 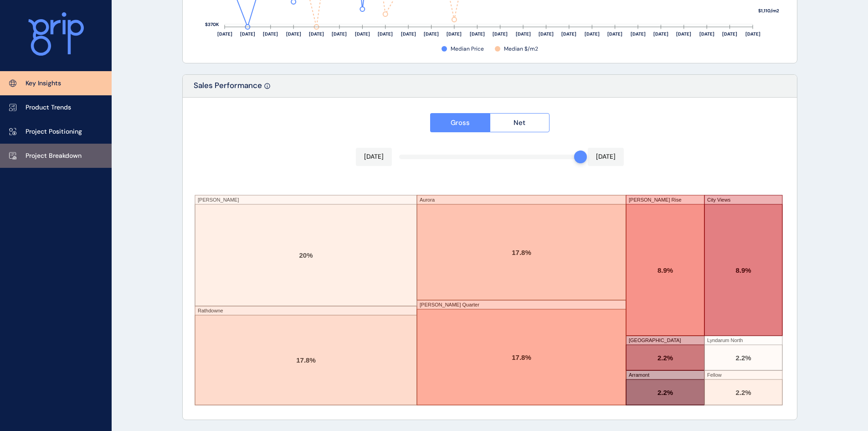 I want to click on text: $1,110/m2, so click(x=768, y=11).